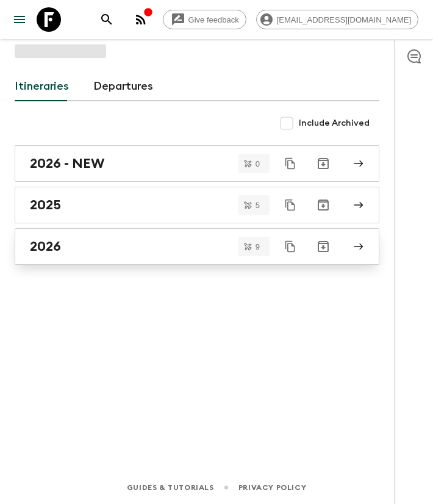 This screenshot has height=504, width=433. Describe the element at coordinates (45, 247) in the screenshot. I see `h2: 2026` at that location.